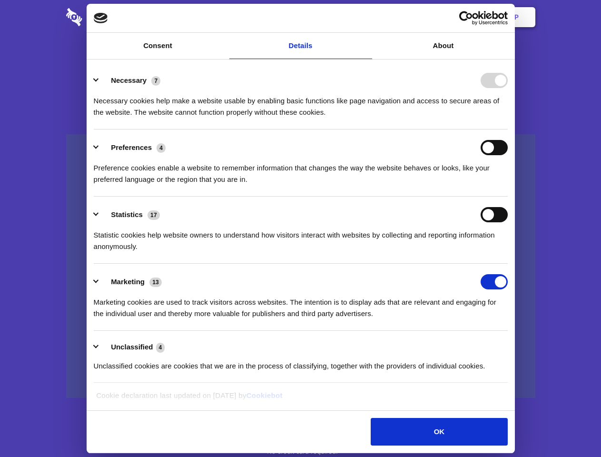  What do you see at coordinates (408, 17) in the screenshot?
I see `a: Contact` at bounding box center [408, 17].